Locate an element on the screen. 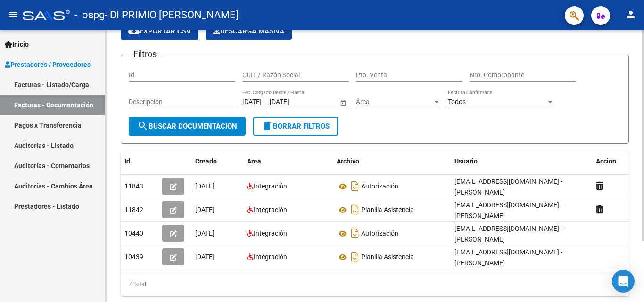  datatable-header-cell: Id is located at coordinates (139, 161).